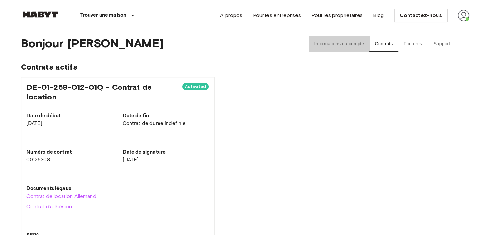 Image resolution: width=490 pixels, height=235 pixels. Describe the element at coordinates (69, 160) in the screenshot. I see `p: 00125308` at that location.